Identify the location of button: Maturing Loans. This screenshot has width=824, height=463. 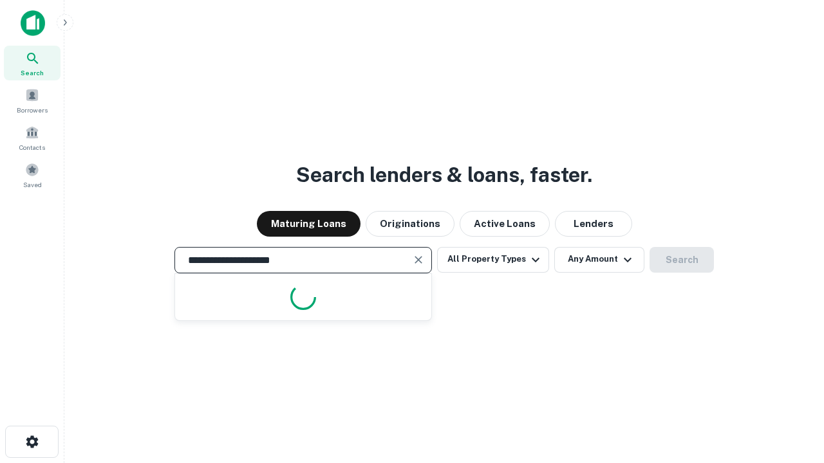
(308, 224).